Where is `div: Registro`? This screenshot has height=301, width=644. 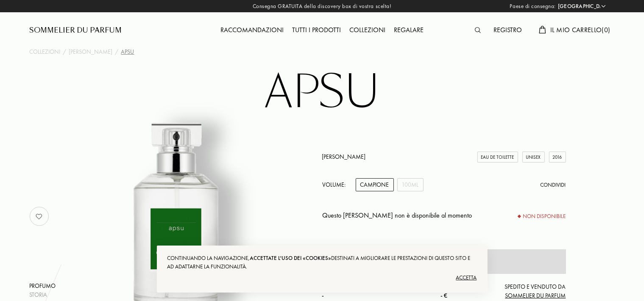
div: Registro is located at coordinates (507, 30).